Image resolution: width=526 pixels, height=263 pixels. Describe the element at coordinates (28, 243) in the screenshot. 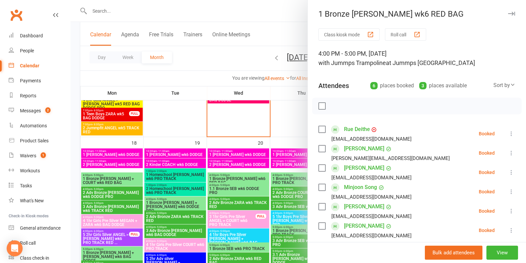

I see `div: Roll call` at that location.